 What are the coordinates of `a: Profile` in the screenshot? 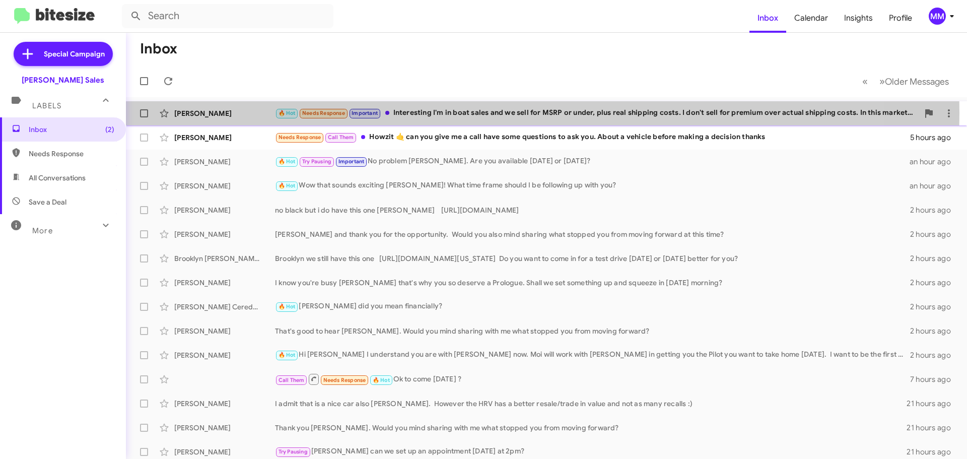 It's located at (900, 18).